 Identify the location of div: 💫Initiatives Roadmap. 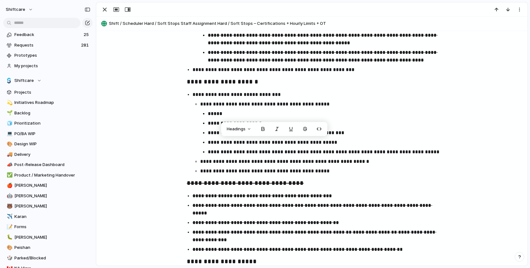
(48, 103).